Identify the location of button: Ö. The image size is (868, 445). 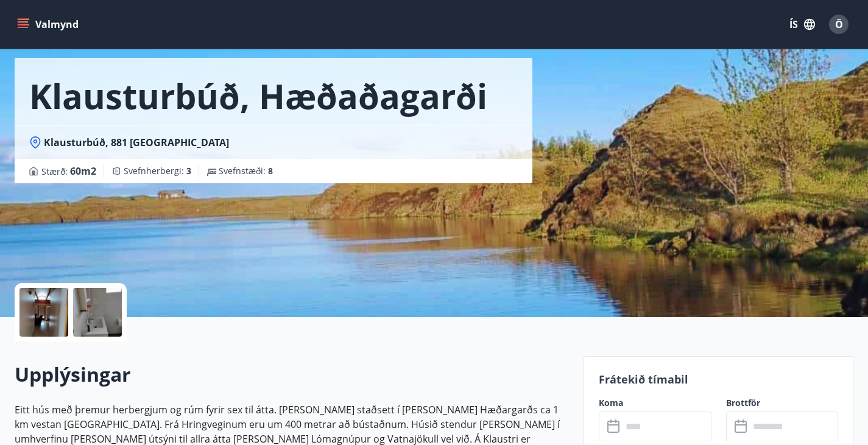
(839, 25).